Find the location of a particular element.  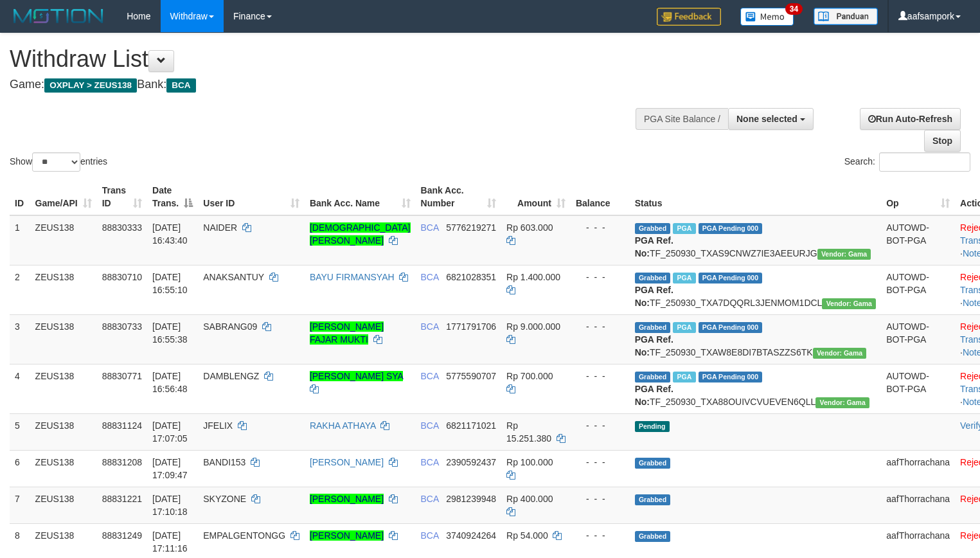

a: RAKHA ATHAYA is located at coordinates (343, 426).